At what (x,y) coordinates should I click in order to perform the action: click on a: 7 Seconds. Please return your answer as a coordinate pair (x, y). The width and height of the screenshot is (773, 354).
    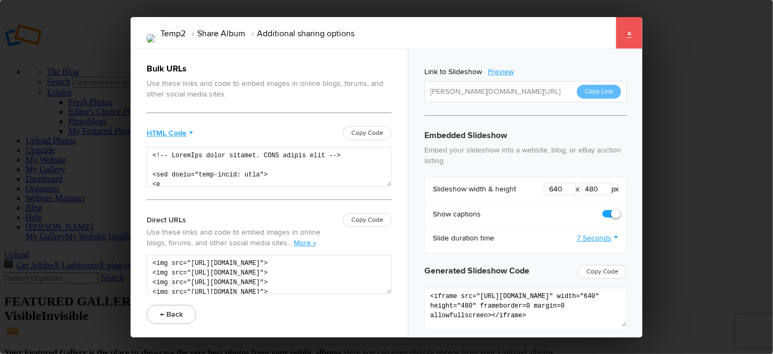
    Looking at the image, I should click on (597, 238).